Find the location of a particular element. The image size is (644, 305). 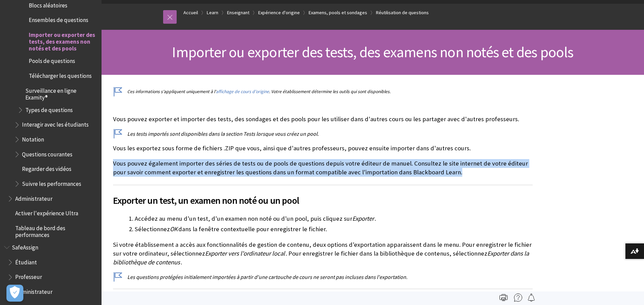

button: Ouvrir le centre de préférences is located at coordinates (15, 293).